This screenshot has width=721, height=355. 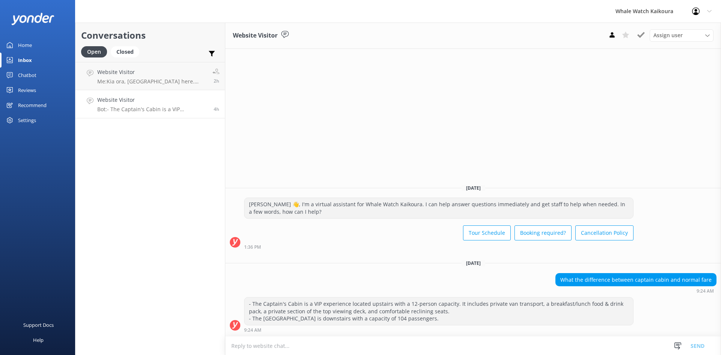 I want to click on a: Open, so click(x=96, y=51).